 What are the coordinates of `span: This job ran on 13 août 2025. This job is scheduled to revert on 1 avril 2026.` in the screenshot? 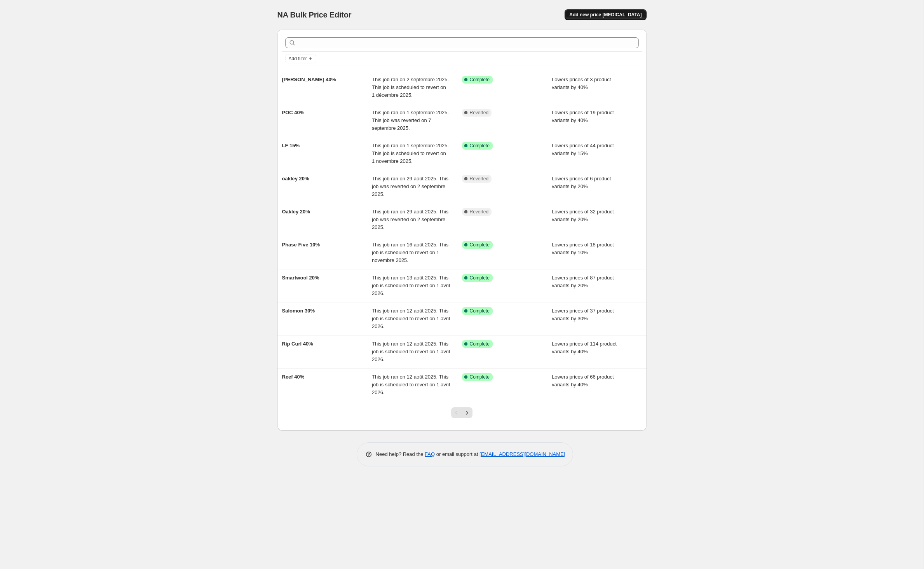 It's located at (411, 285).